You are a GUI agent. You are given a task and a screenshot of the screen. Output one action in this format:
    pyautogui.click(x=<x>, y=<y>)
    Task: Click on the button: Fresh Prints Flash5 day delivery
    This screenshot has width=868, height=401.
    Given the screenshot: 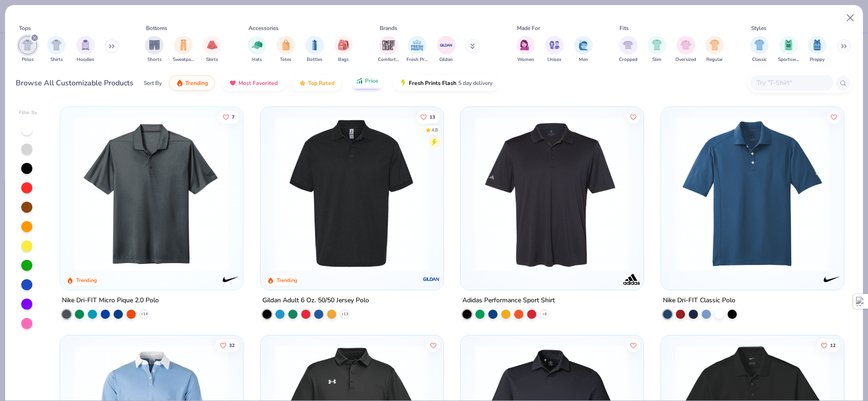 What is the action you would take?
    pyautogui.click(x=446, y=83)
    